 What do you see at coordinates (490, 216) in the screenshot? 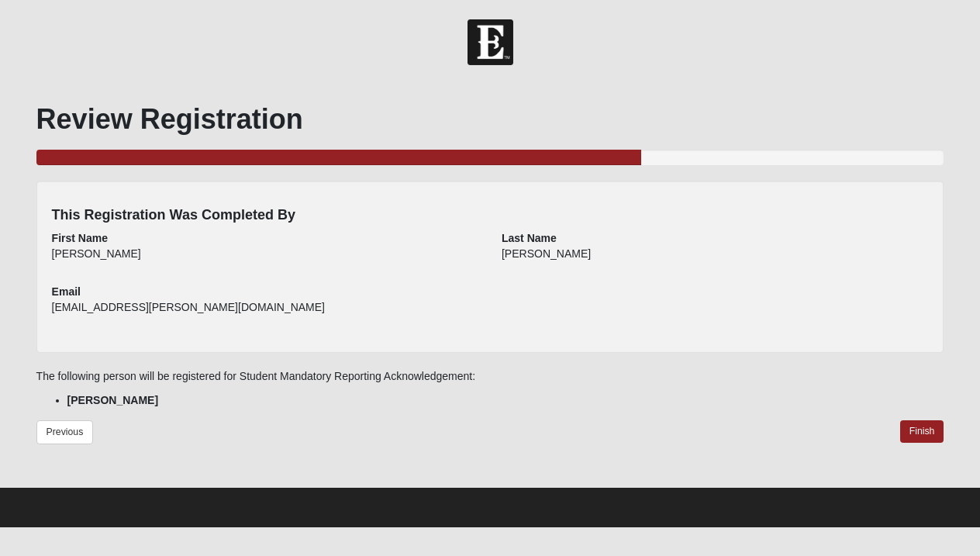
I see `h4: This Registration Was Completed By` at bounding box center [490, 216].